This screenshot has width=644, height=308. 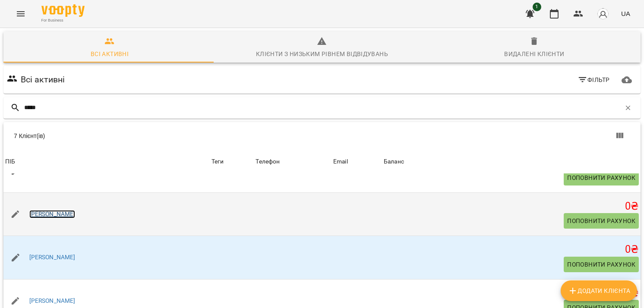 What do you see at coordinates (603, 14) in the screenshot?
I see `img: avatar_s.png` at bounding box center [603, 14].